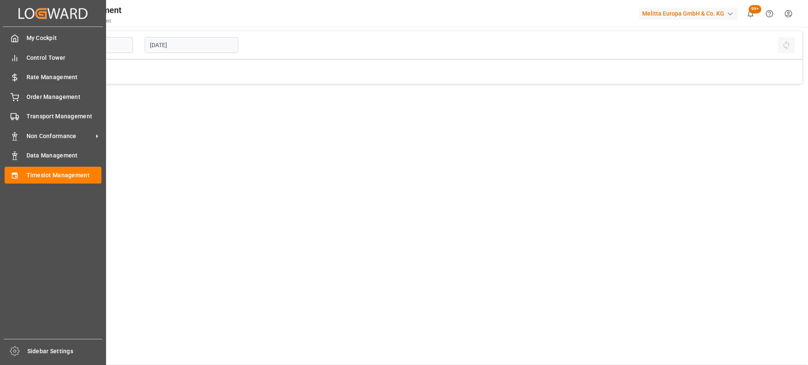 This screenshot has width=808, height=365. What do you see at coordinates (64, 175) in the screenshot?
I see `span: Timeslot Management` at bounding box center [64, 175].